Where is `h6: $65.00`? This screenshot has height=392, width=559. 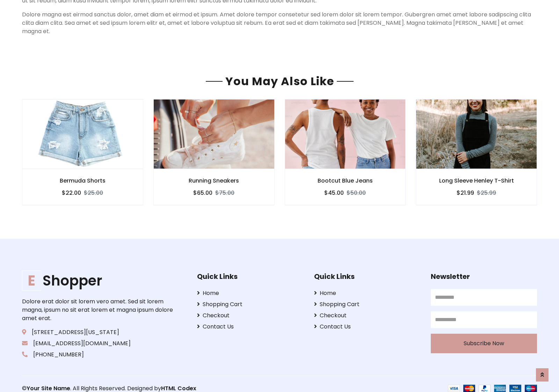 h6: $65.00 is located at coordinates (203, 193).